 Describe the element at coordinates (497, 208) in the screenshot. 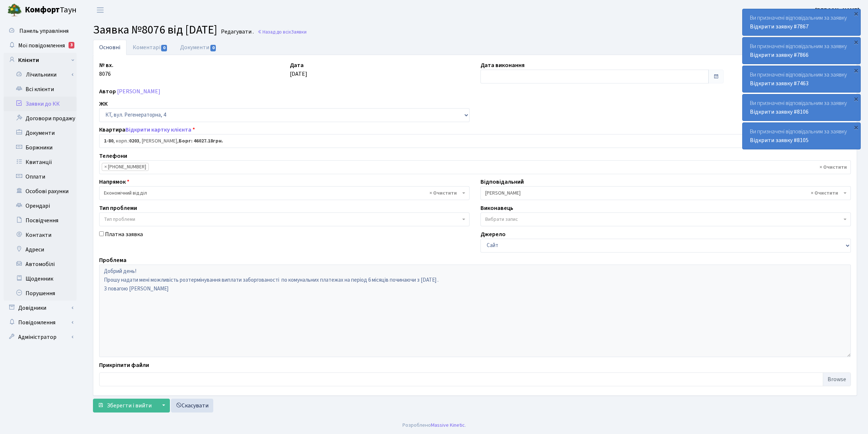

I see `label: Виконавець` at that location.